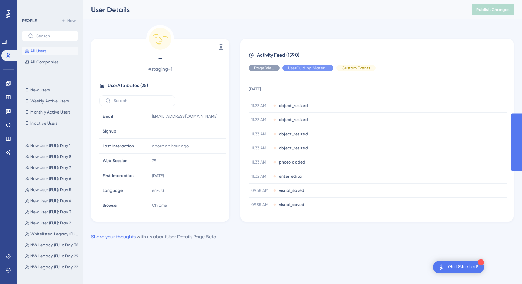 The image size is (522, 284). I want to click on span: New User (FUL): Day 7, so click(51, 168).